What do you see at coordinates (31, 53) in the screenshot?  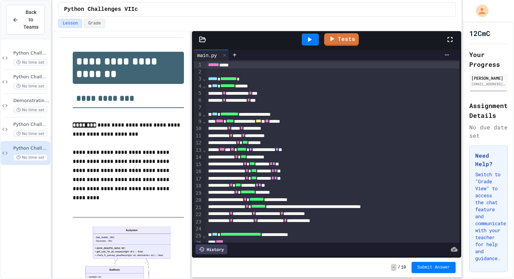 I see `span: Python Challenges XXIVc` at bounding box center [31, 53].